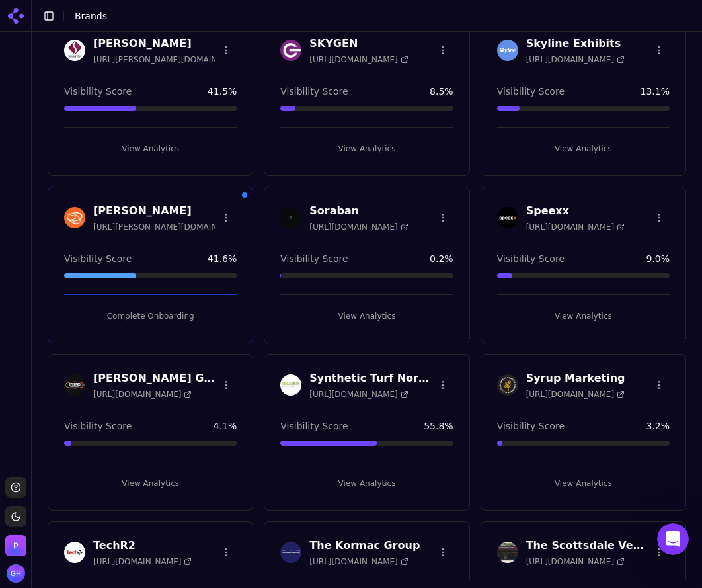 The height and width of the screenshot is (588, 702). I want to click on span: 55.8 %, so click(438, 425).